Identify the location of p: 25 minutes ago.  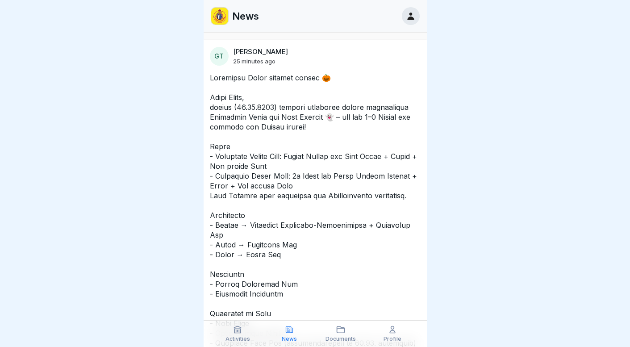
(254, 61).